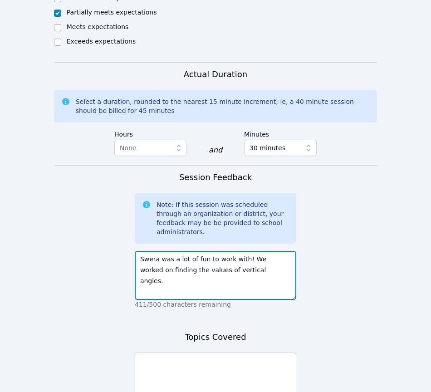 This screenshot has height=392, width=431. What do you see at coordinates (281, 133) in the screenshot?
I see `label: Minutes` at bounding box center [281, 133].